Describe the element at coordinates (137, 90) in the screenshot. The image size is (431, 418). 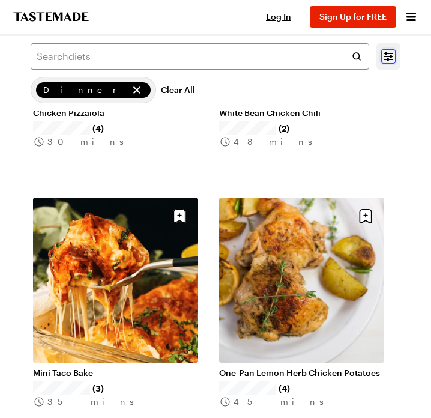
I see `button: remove Dinner` at that location.